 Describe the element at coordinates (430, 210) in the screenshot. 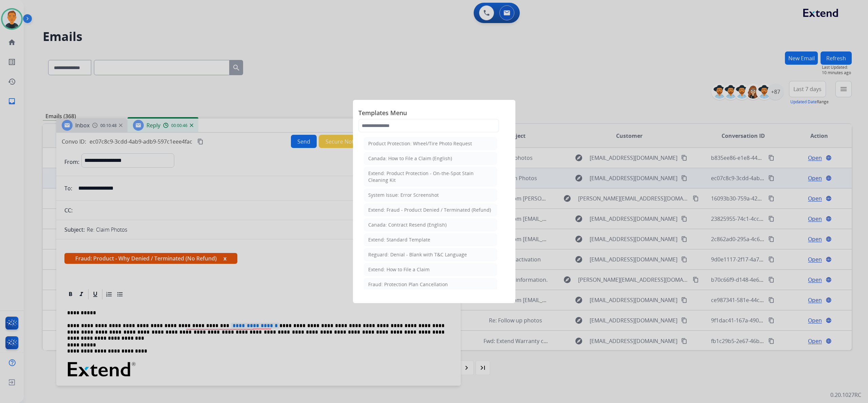

I see `div: Extend: Fraud - Product Denied / Terminated (Refund)` at that location.